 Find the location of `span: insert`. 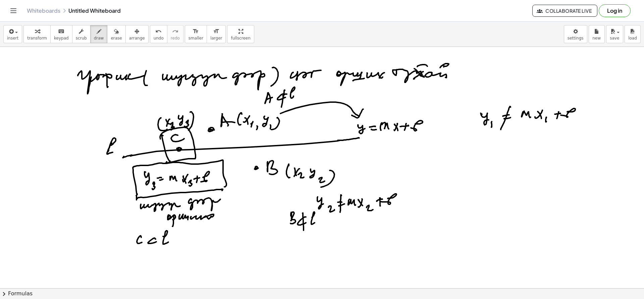

span: insert is located at coordinates (13, 38).